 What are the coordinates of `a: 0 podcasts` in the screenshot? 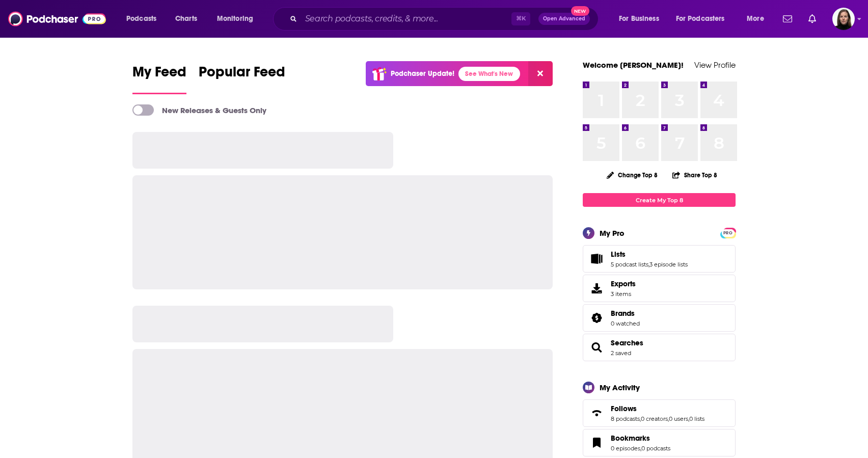 It's located at (656, 448).